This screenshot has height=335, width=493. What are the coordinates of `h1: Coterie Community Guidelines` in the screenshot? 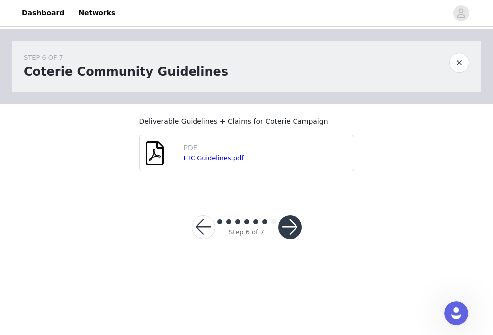 It's located at (126, 72).